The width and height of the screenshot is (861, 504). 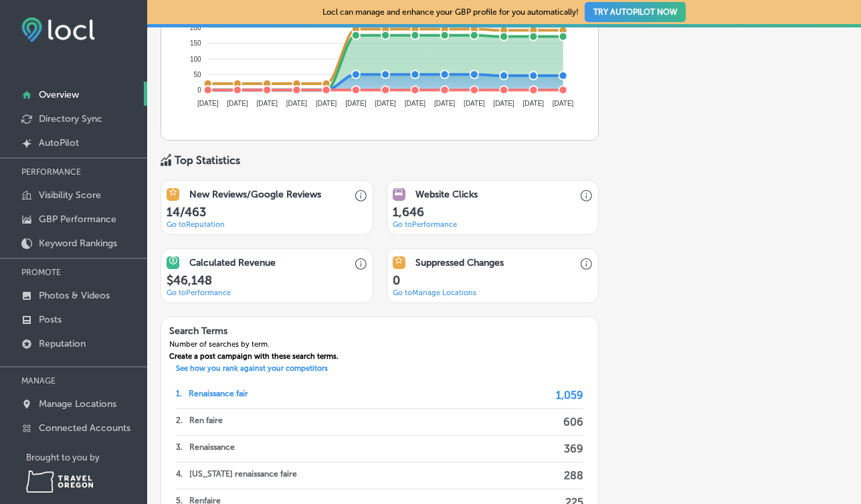 I want to click on p: Connected Accounts, so click(x=85, y=427).